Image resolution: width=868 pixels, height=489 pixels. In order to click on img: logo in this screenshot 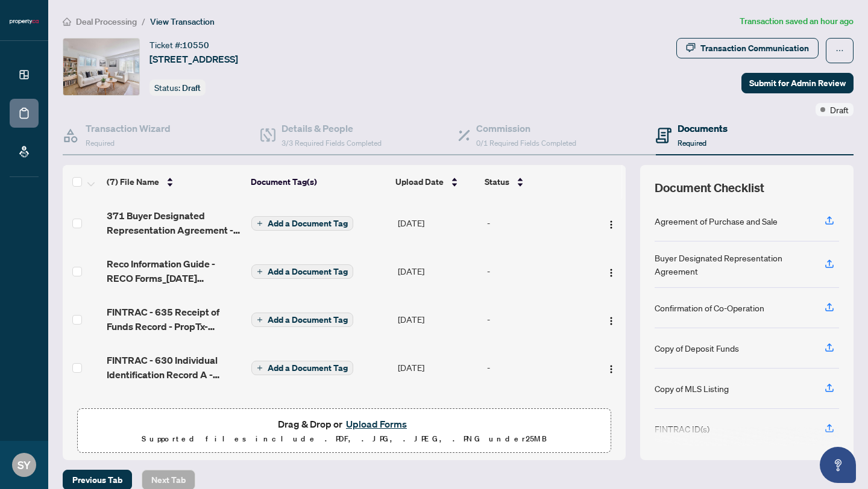, I will do `click(24, 22)`.